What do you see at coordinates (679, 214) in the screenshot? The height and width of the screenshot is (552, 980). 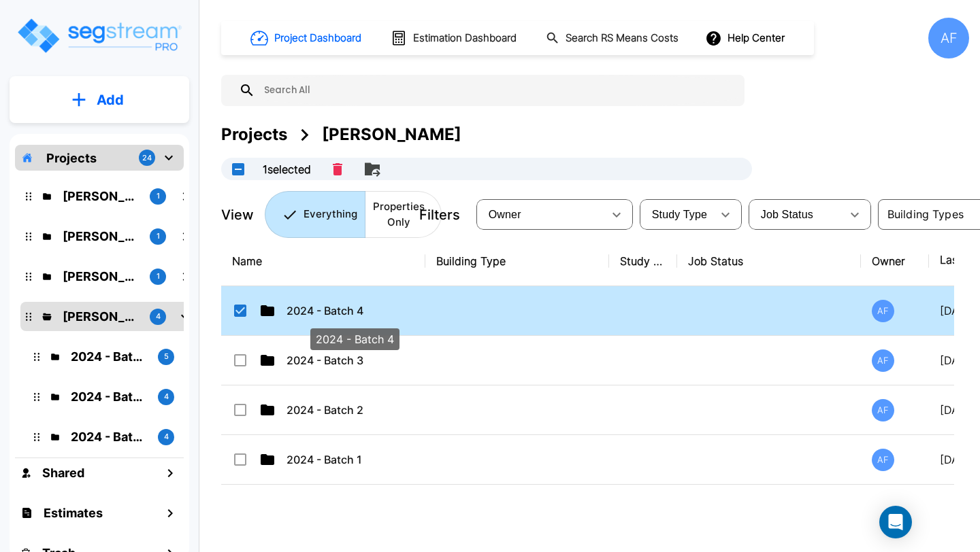 I see `span: Study Type` at bounding box center [679, 214].